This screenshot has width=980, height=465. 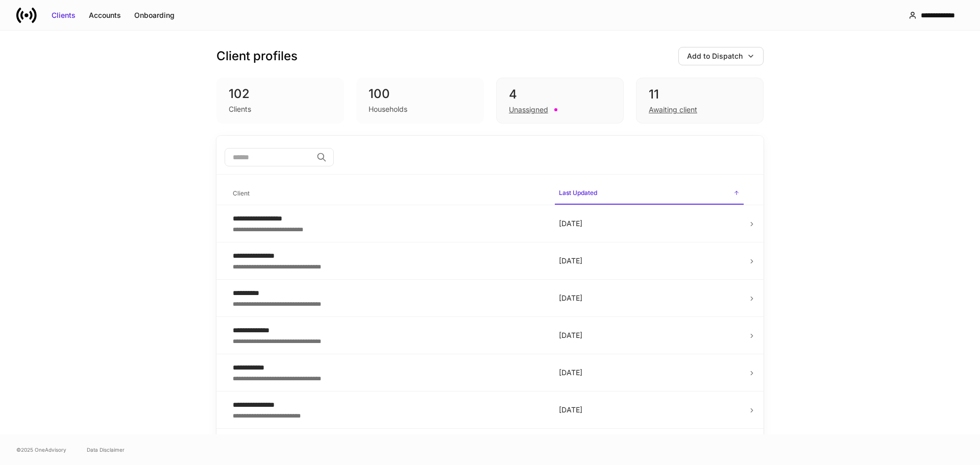 What do you see at coordinates (154, 15) in the screenshot?
I see `button: Onboarding` at bounding box center [154, 15].